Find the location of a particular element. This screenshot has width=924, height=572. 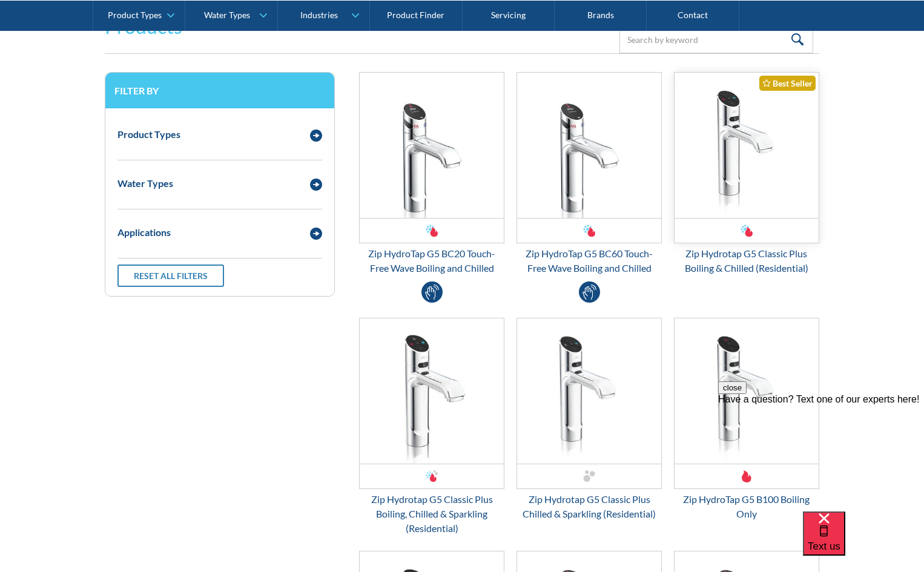

img: Zip HydroTap G5 BC20 Touch-Free Wave Boiling and Chilled is located at coordinates (432, 146).